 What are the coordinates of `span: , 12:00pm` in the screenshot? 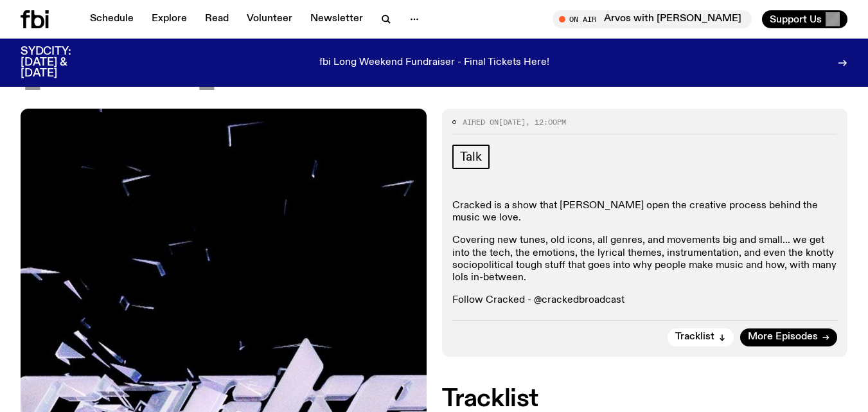 It's located at (545, 122).